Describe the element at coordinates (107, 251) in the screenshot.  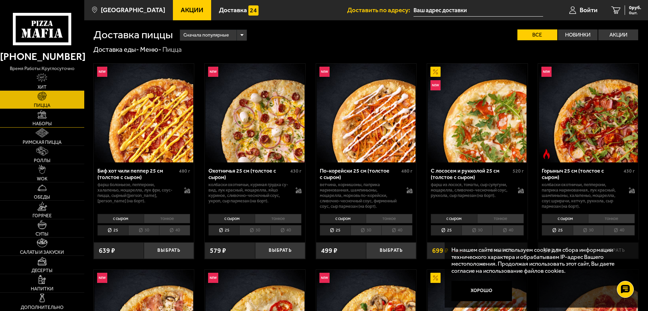
I see `span: 639 ₽` at that location.